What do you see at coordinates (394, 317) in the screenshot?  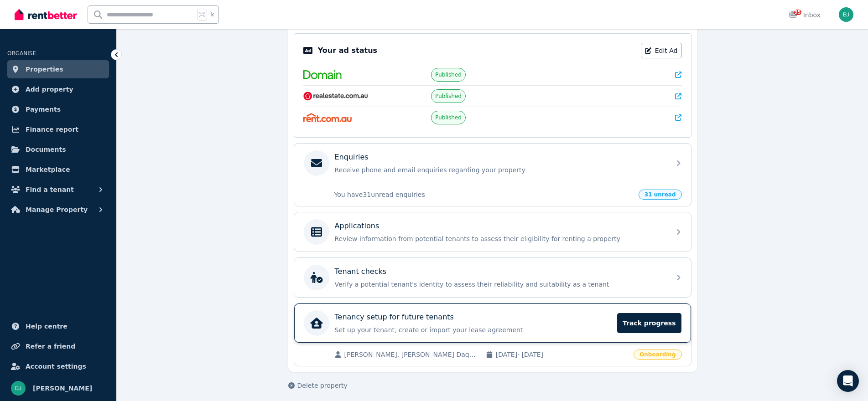 I see `p: Tenancy setup for future tenants` at bounding box center [394, 317].